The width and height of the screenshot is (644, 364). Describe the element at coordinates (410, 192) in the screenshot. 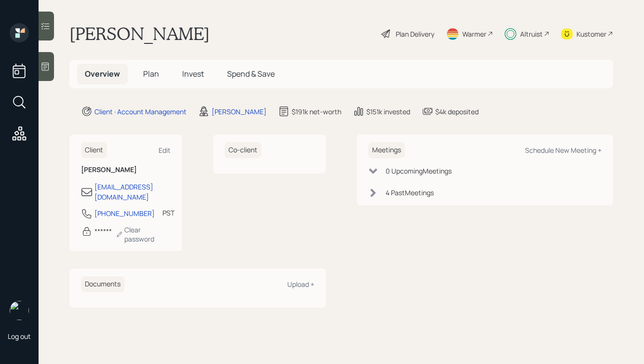

I see `div: 4 Past Meeting s` at that location.